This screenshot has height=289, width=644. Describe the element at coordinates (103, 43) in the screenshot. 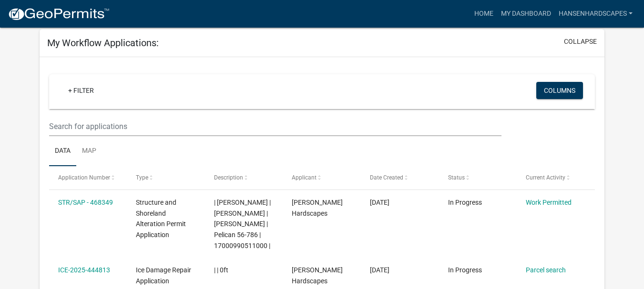

I see `h5: My Workflow Applications:` at that location.